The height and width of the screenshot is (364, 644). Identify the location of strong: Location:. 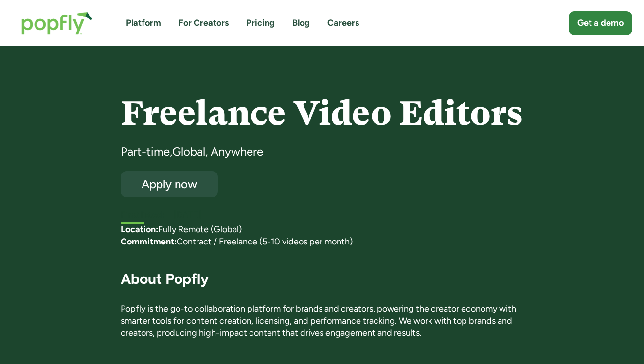
(139, 230).